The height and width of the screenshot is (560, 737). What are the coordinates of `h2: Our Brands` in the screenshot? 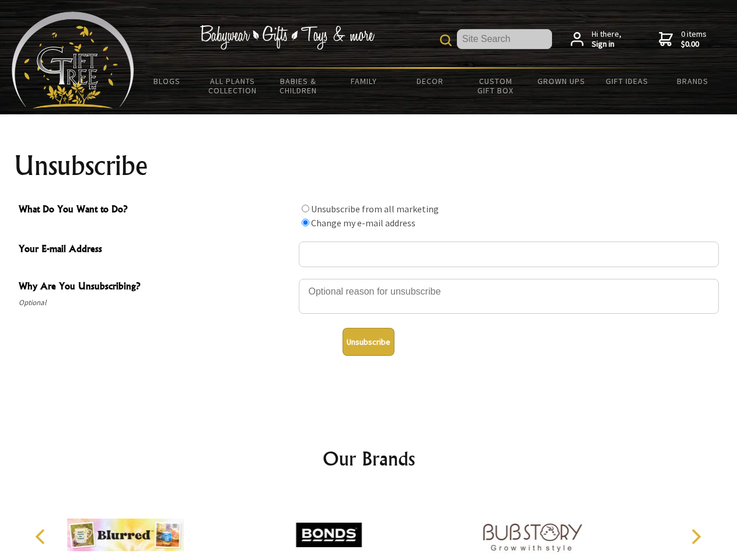 It's located at (368, 458).